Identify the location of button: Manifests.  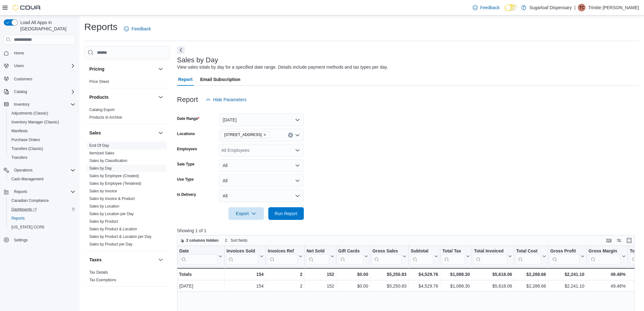
(42, 131).